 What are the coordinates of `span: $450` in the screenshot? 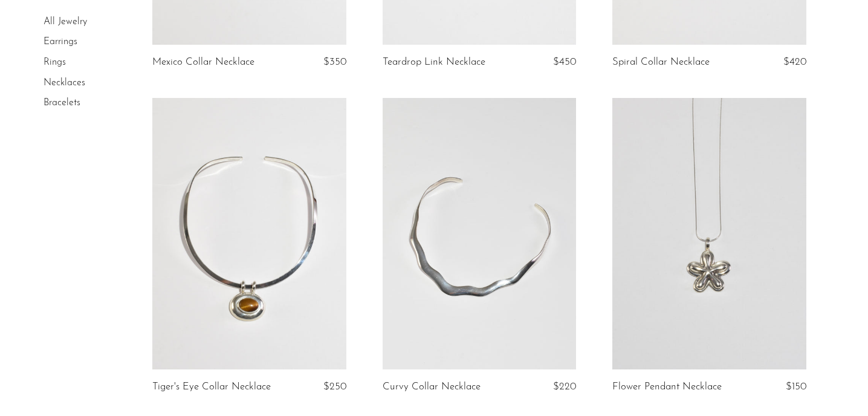 It's located at (565, 61).